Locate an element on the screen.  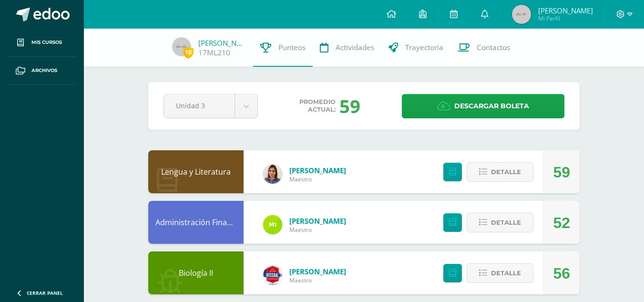
span: Unidad 3 is located at coordinates (199, 106).